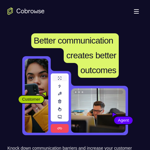 The image size is (150, 150). What do you see at coordinates (36, 96) in the screenshot?
I see `img: A customer holding their phone` at bounding box center [36, 96].